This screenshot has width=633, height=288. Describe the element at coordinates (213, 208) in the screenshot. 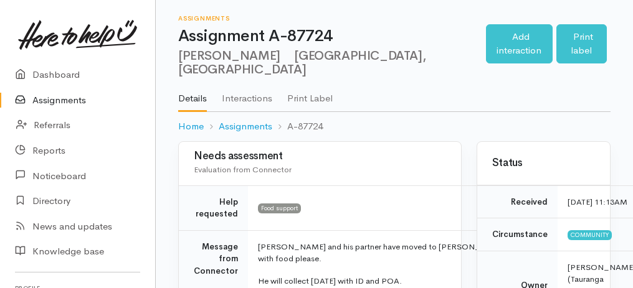

I see `td: Help requested` at that location.